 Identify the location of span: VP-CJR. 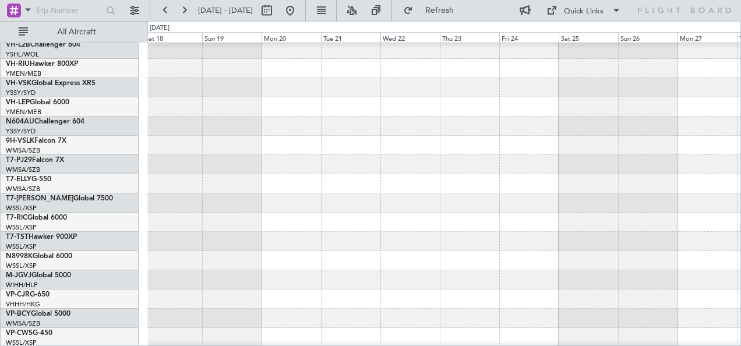
(17, 295).